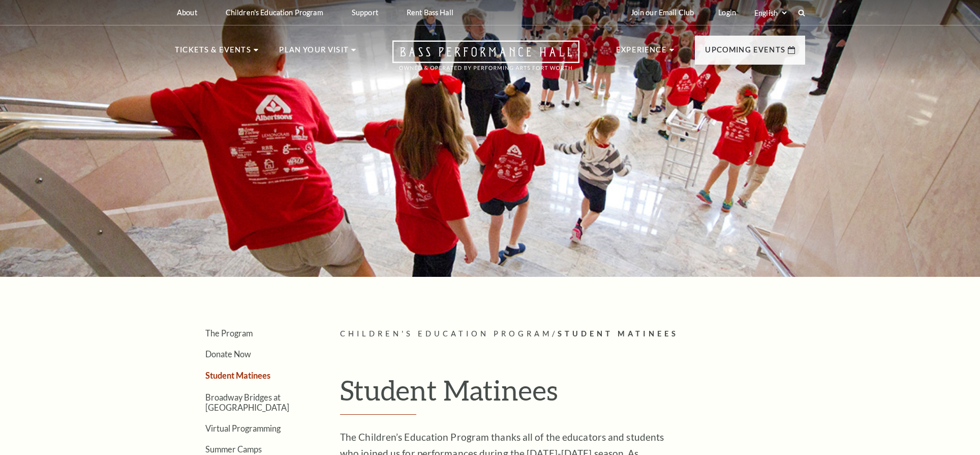  I want to click on p: Support, so click(365, 12).